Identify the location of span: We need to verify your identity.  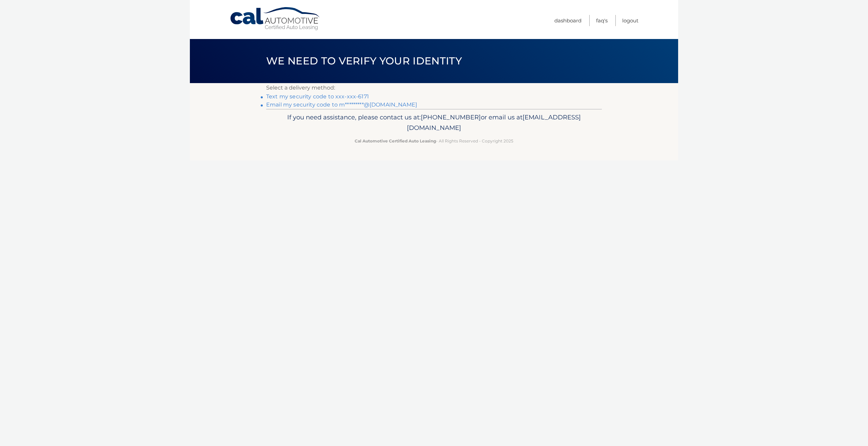
(364, 61).